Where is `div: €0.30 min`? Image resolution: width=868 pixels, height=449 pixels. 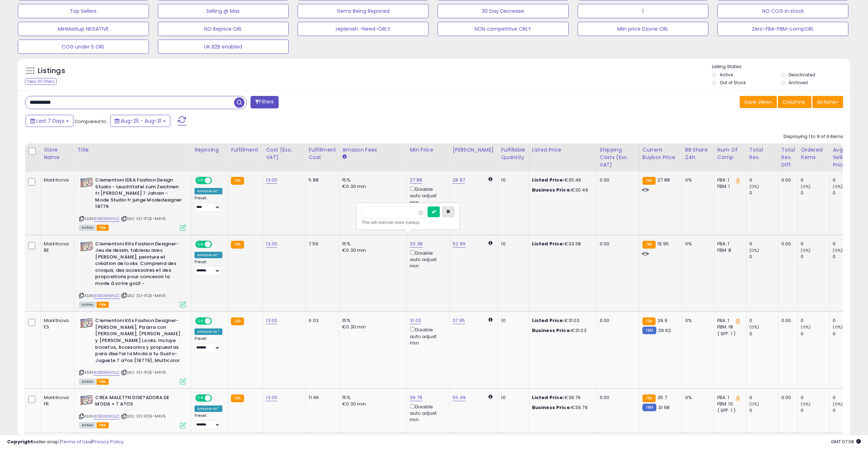 div: €0.30 min is located at coordinates (371, 404).